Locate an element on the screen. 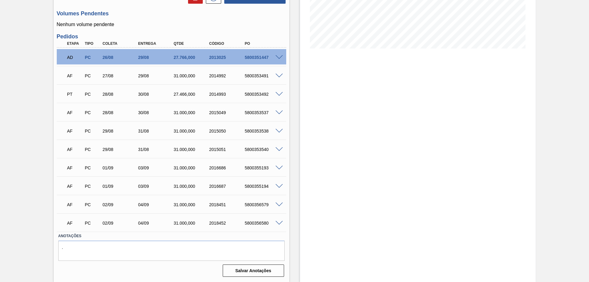  div: Entrega is located at coordinates (157, 44).